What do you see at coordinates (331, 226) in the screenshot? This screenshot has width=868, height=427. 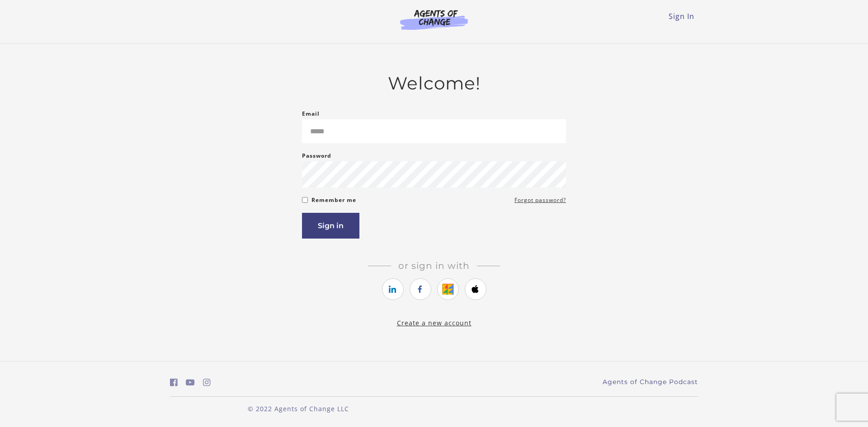 I see `button: Sign in` at bounding box center [331, 226].